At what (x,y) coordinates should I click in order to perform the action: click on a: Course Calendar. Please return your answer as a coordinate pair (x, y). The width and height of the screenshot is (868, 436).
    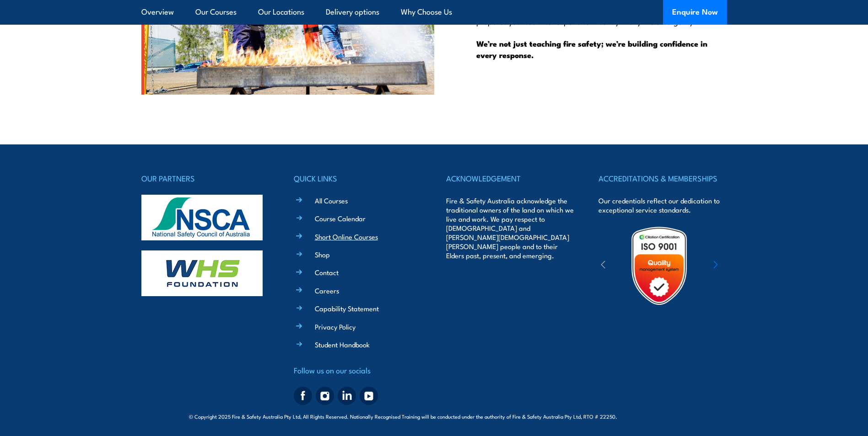
    Looking at the image, I should click on (340, 218).